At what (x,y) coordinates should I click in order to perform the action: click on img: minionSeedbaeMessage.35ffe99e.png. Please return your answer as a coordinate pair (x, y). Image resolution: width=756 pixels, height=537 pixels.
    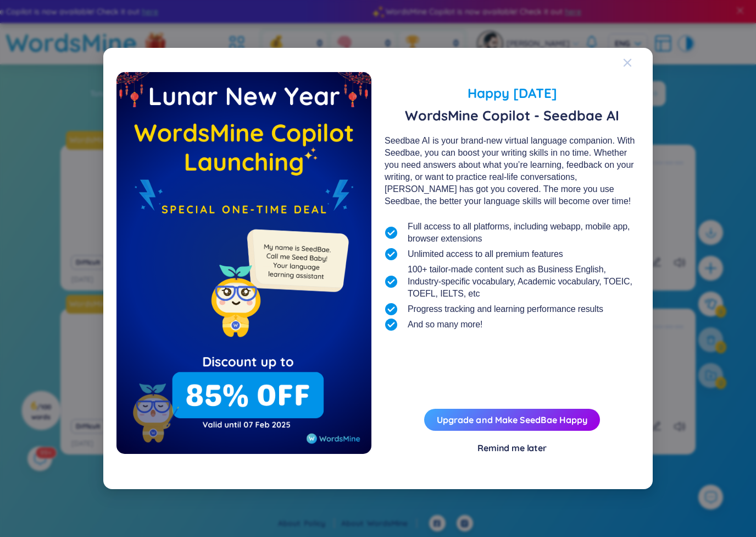
    Looking at the image, I should click on (296, 262).